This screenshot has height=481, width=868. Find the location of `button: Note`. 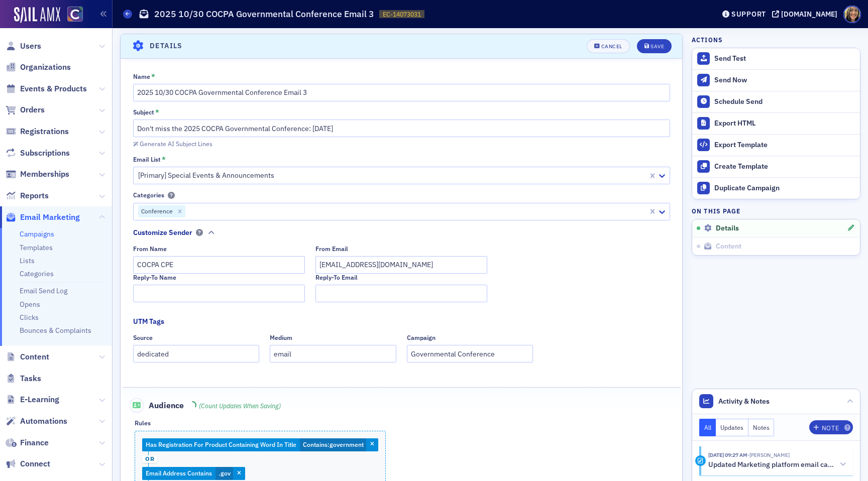

button: Note is located at coordinates (831, 428).